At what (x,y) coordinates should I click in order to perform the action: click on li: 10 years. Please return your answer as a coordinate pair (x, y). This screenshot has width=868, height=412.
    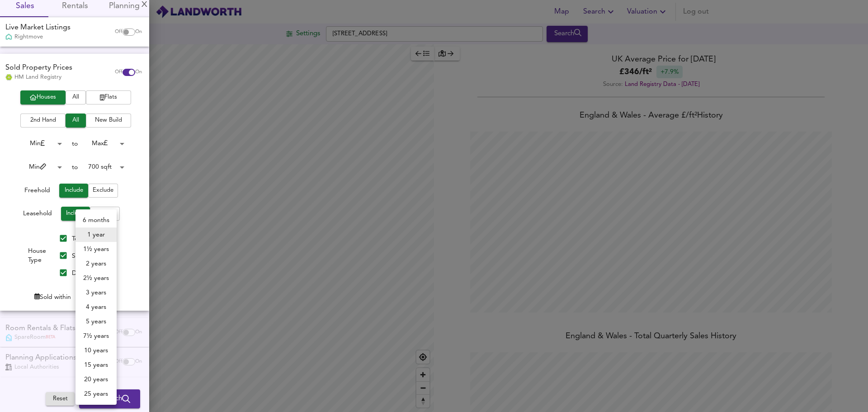
    Looking at the image, I should click on (96, 351).